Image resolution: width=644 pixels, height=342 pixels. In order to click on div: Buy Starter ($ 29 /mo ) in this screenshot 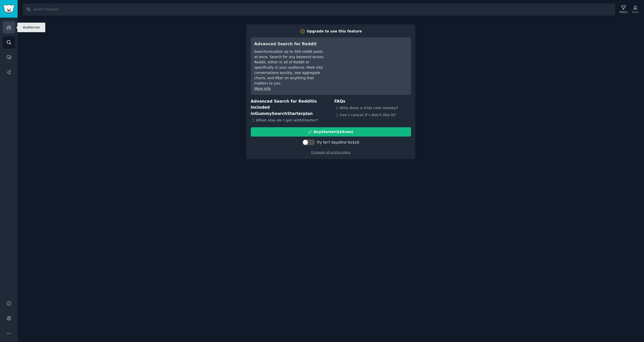, I will do `click(333, 132)`.